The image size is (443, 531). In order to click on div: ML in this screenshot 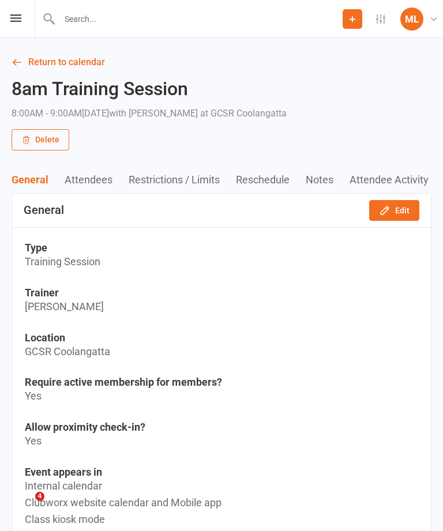, I will do `click(412, 19)`.